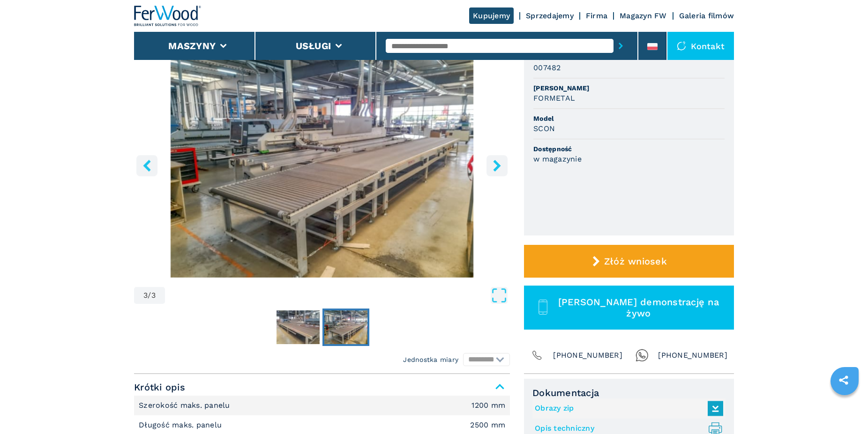 The image size is (868, 434). What do you see at coordinates (322, 387) in the screenshot?
I see `span: Krótki opis` at bounding box center [322, 387].